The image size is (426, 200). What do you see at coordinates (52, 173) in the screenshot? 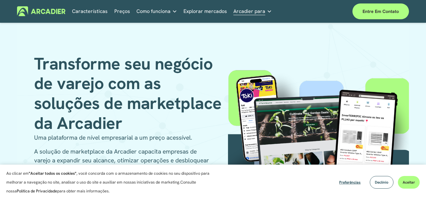
I see `font: "Aceitar todos os cookies"` at bounding box center [52, 173].